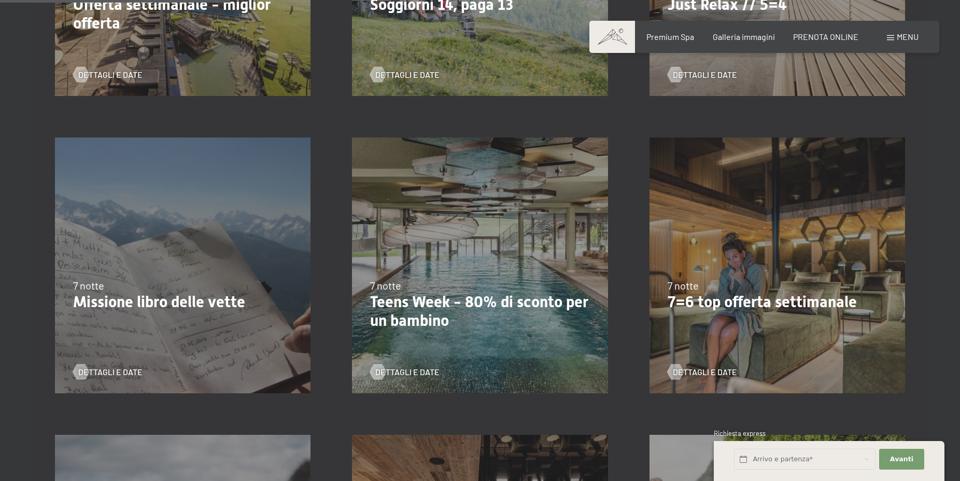 The image size is (960, 481). I want to click on p: Missione libro delle vette, so click(183, 302).